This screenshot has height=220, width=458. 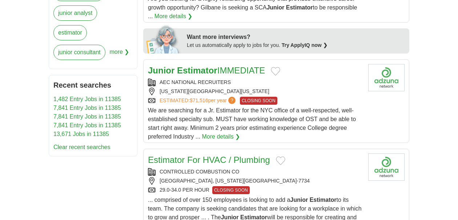 I want to click on div: CONTROLLED COMBUSTION CO, so click(x=255, y=172).